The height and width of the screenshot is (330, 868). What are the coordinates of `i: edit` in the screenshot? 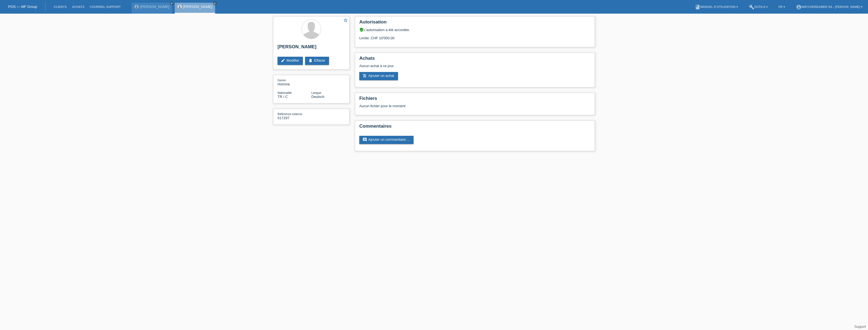 It's located at (283, 60).